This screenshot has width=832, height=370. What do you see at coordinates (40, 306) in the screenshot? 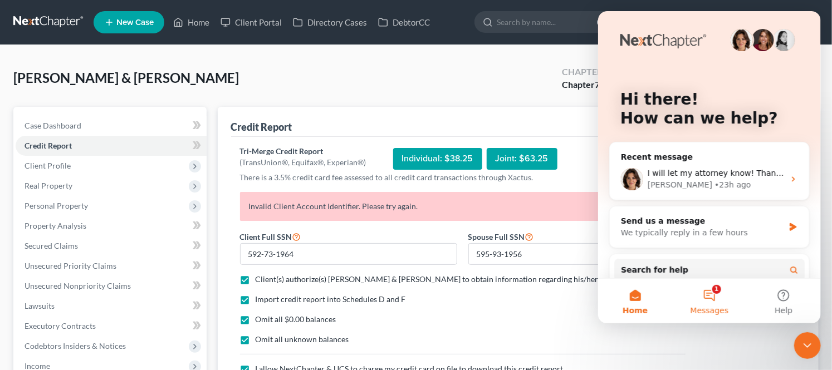
I see `span: Lawsuits` at bounding box center [40, 306].